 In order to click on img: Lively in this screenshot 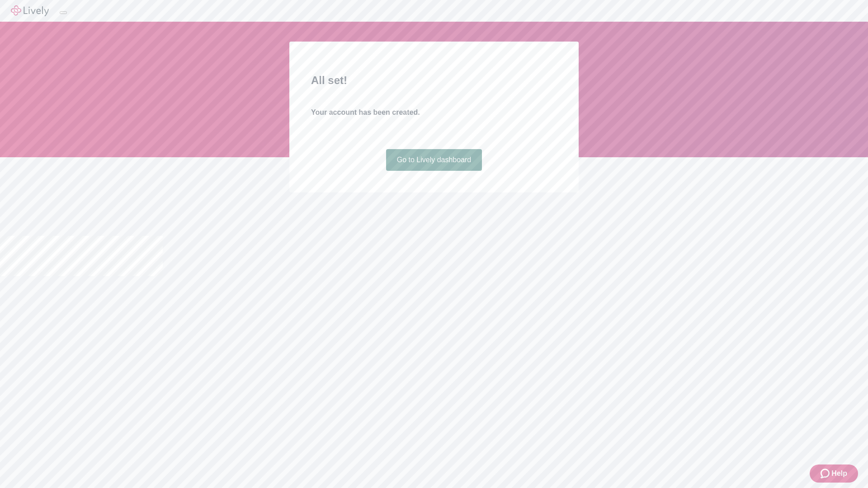, I will do `click(30, 11)`.